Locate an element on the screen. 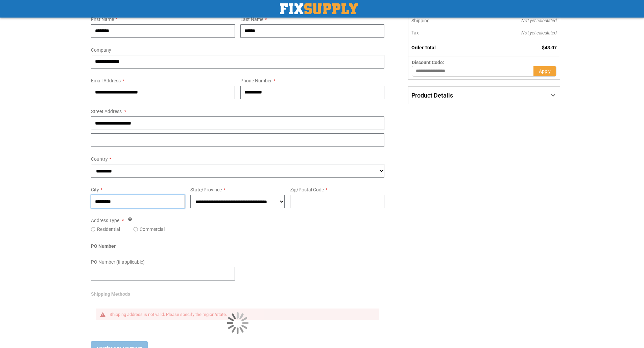 This screenshot has width=644, height=348. span: Discount Code: is located at coordinates (428, 62).